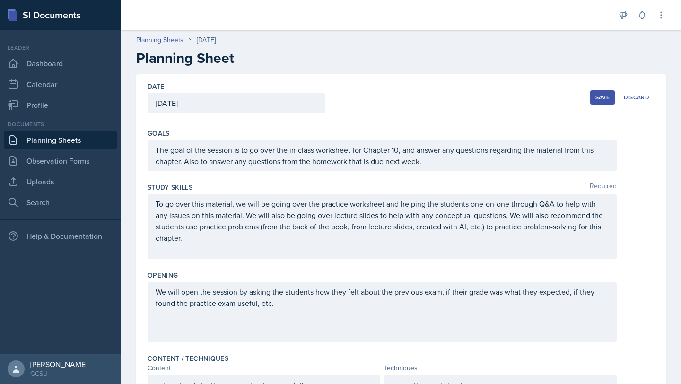  What do you see at coordinates (60, 236) in the screenshot?
I see `div: Help & Documentation` at bounding box center [60, 236].